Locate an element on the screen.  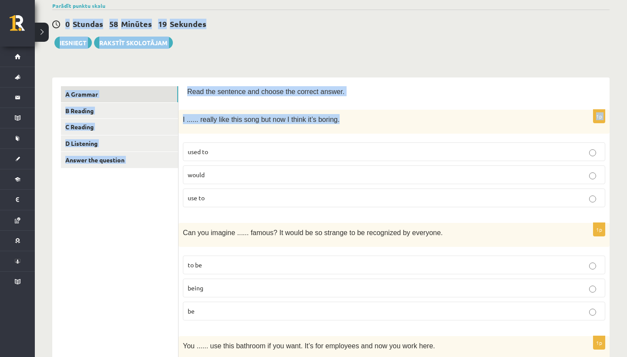
span: 0 is located at coordinates (67, 24).